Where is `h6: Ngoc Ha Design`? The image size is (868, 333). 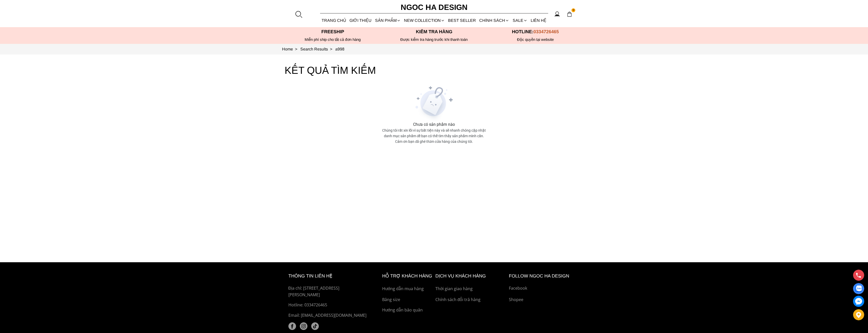 h6: Ngoc Ha Design is located at coordinates (434, 8).